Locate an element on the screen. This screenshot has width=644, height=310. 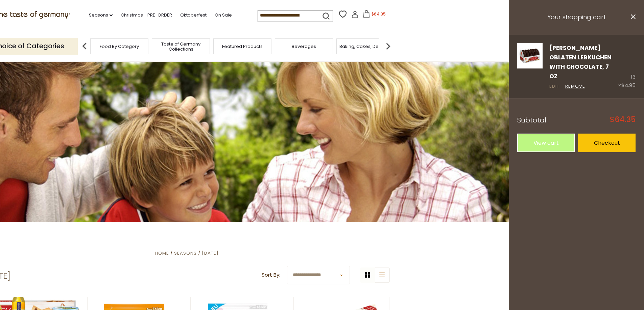
span: Taste of Germany Collections is located at coordinates (181, 46).